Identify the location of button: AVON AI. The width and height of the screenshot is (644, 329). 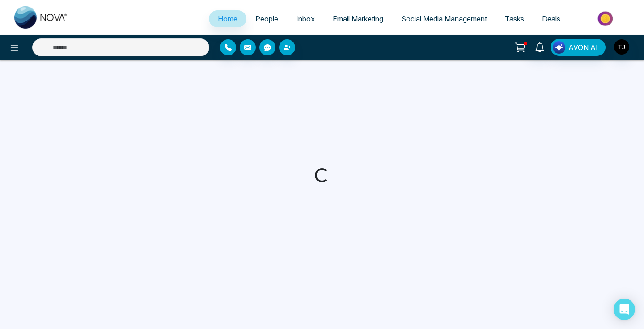
(578, 47).